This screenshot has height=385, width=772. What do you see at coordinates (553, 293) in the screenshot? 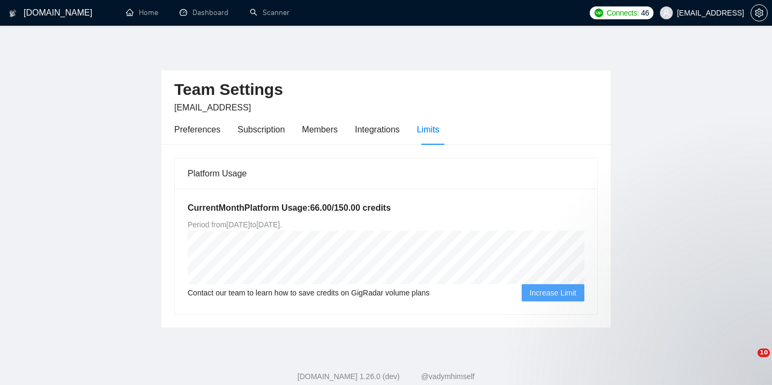
I see `button: Increase Limit` at bounding box center [553, 293].